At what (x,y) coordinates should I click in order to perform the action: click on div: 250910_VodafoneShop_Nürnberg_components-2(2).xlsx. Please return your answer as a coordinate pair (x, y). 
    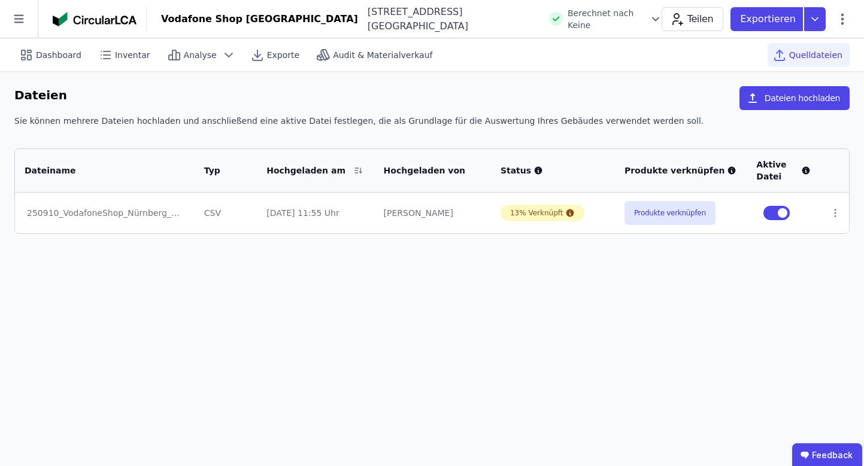
    Looking at the image, I should click on (105, 213).